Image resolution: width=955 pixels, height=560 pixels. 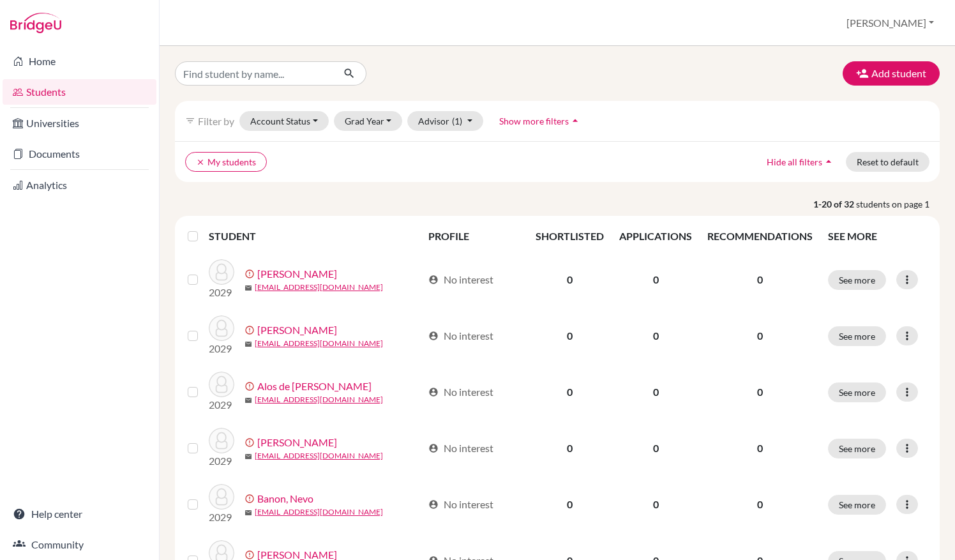 I want to click on i: clear, so click(x=200, y=162).